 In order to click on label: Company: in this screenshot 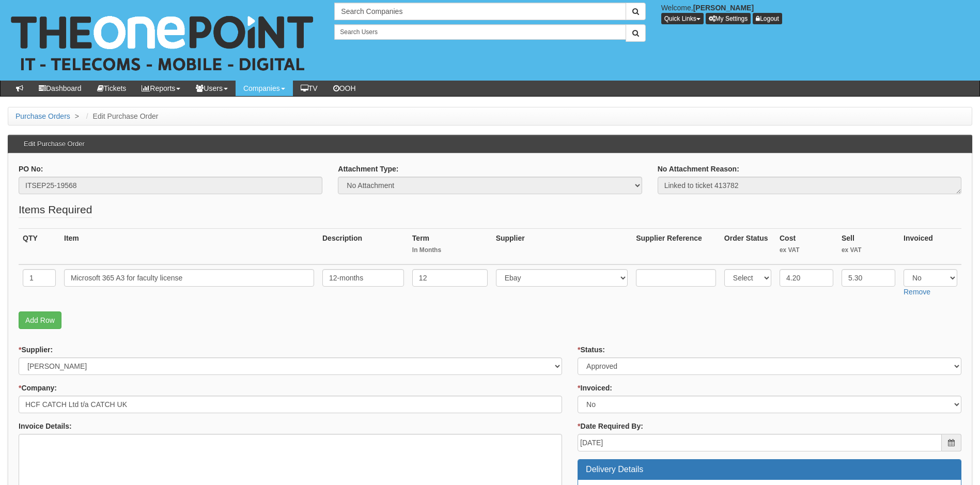, I will do `click(38, 388)`.